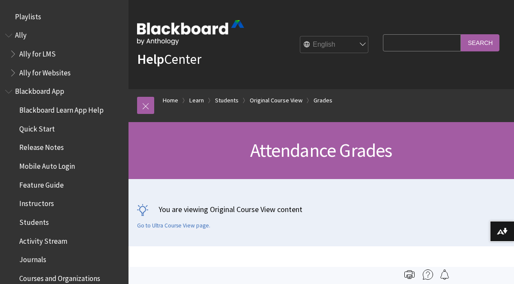  I want to click on img: Print, so click(410, 275).